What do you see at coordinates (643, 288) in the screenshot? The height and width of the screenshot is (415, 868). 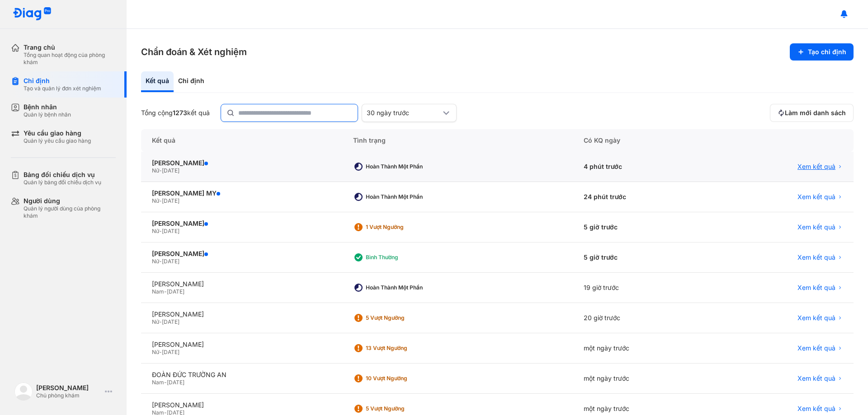 I see `div: 19 giờ trước` at bounding box center [643, 288].